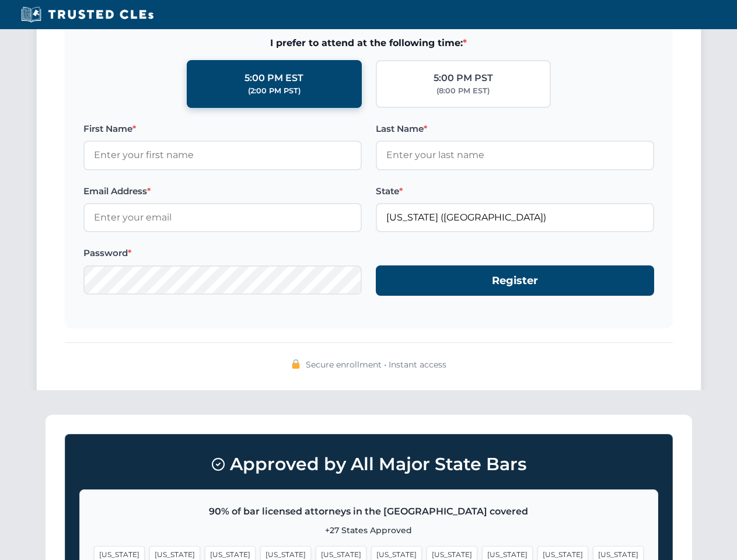  What do you see at coordinates (222, 218) in the screenshot?
I see `input: Enter your email` at bounding box center [222, 218].